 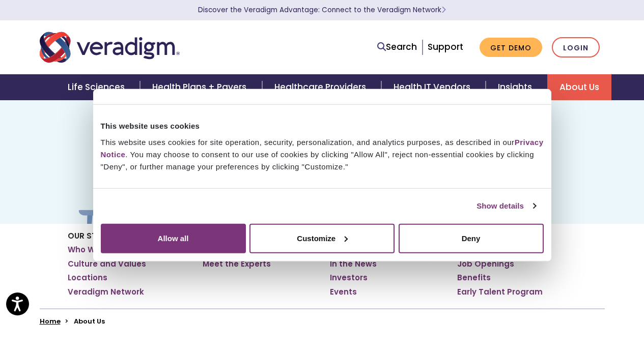 What do you see at coordinates (107, 264) in the screenshot?
I see `a: Culture and Values` at bounding box center [107, 264].